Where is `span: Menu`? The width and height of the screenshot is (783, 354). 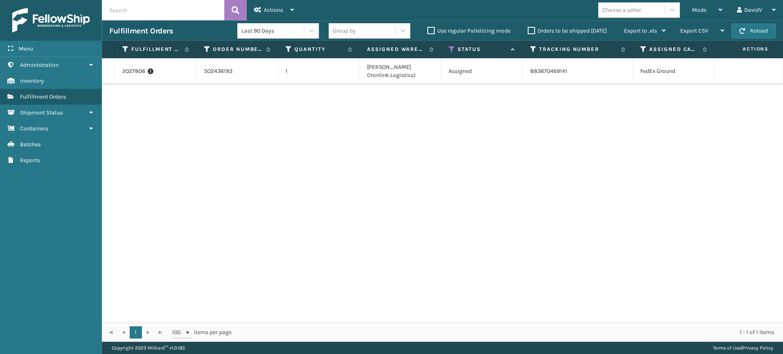 span: Menu is located at coordinates (26, 49).